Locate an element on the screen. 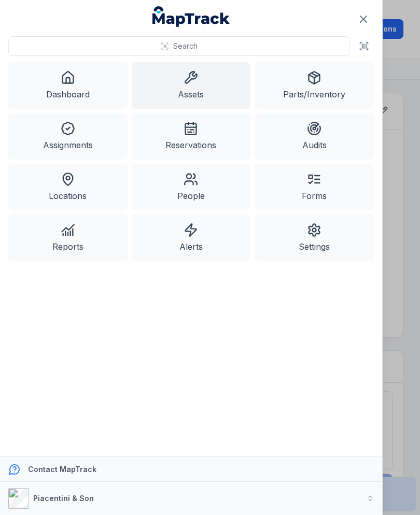 This screenshot has height=515, width=420. a: Audits is located at coordinates (314, 136).